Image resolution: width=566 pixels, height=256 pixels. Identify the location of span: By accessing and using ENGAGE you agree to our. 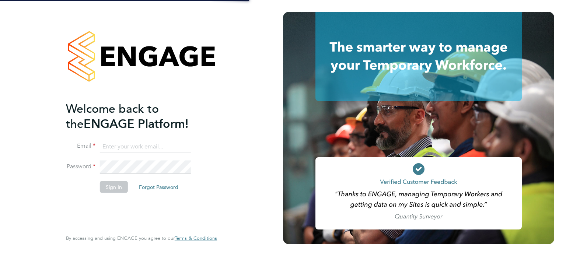
(141, 238).